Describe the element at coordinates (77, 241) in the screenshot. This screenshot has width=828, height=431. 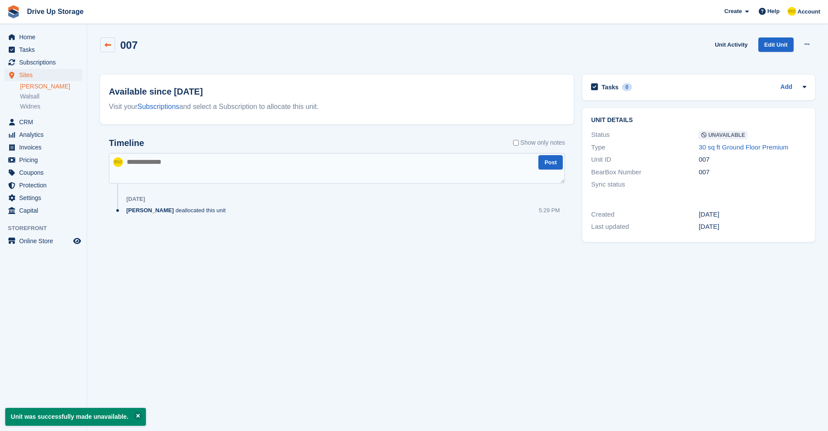
I see `a: Preview store` at that location.